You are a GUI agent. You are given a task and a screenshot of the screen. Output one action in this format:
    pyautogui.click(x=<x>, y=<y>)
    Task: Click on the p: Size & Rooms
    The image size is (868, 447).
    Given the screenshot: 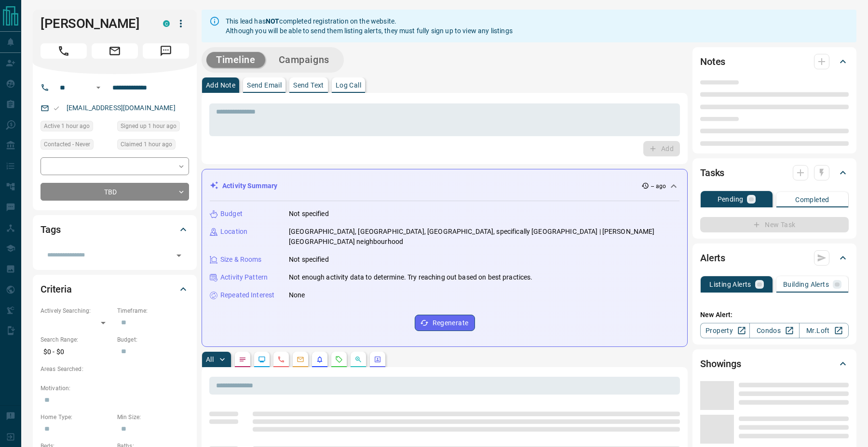 What is the action you would take?
    pyautogui.click(x=241, y=259)
    